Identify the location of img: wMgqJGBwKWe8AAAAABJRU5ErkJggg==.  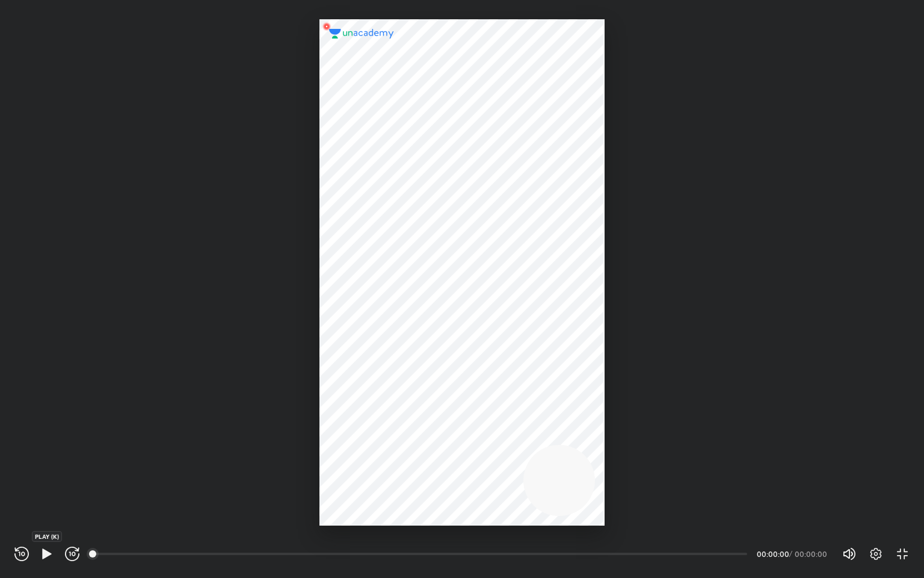
(327, 27).